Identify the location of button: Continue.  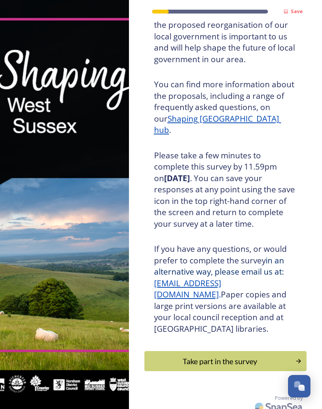
(226, 361).